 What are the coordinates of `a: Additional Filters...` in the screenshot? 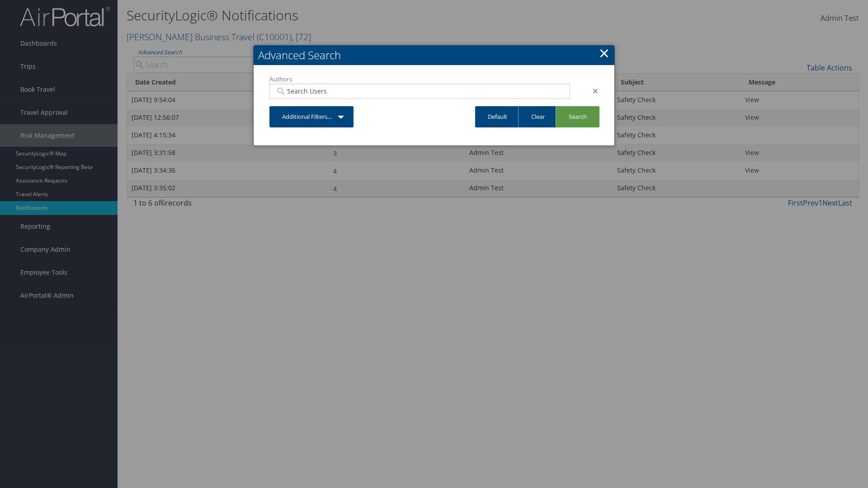 It's located at (311, 116).